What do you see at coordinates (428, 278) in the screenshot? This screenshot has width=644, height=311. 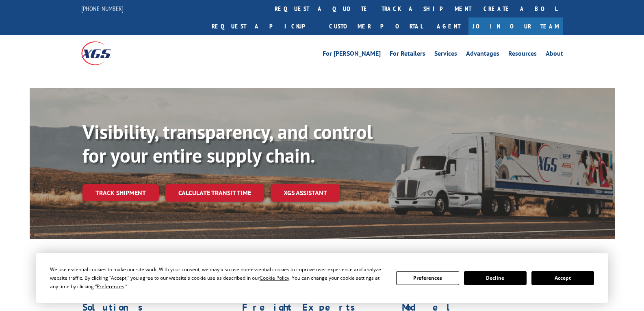 I see `button: Preferences` at bounding box center [428, 278].